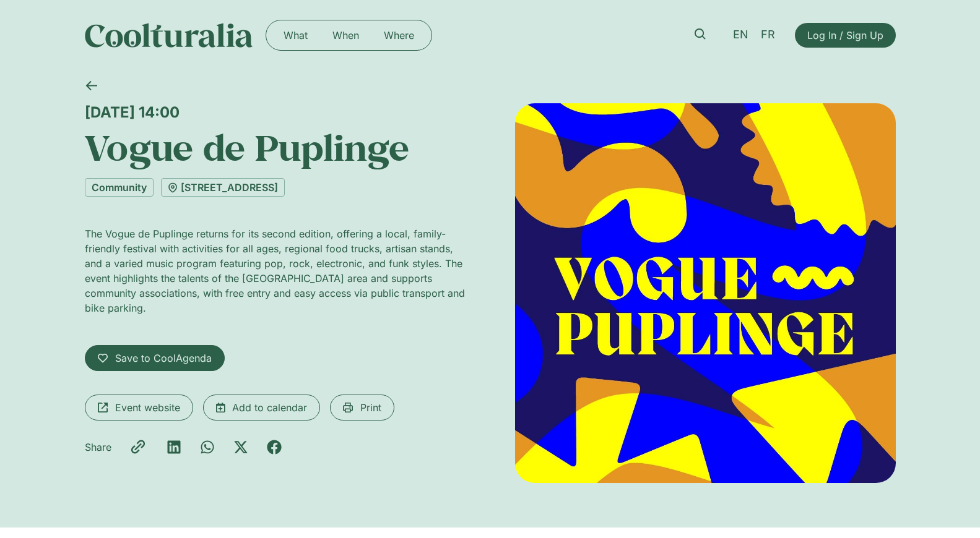 This screenshot has width=980, height=538. I want to click on a: Community, so click(119, 188).